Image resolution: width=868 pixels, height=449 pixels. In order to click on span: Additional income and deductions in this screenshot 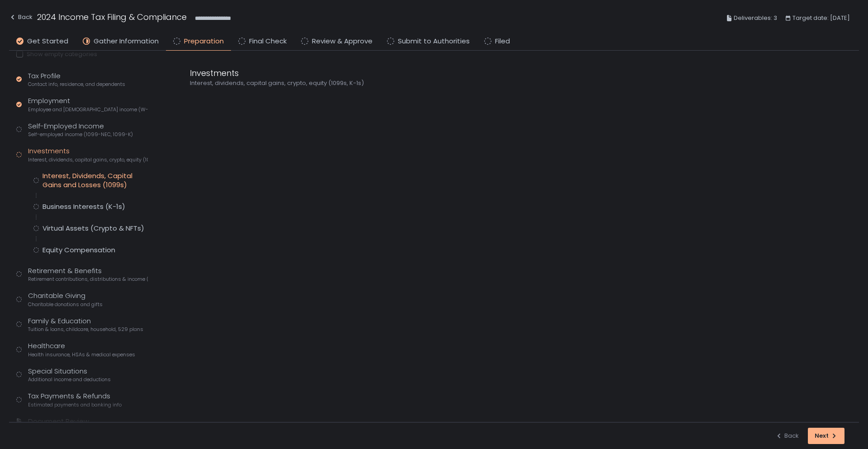, I will do `click(69, 379)`.